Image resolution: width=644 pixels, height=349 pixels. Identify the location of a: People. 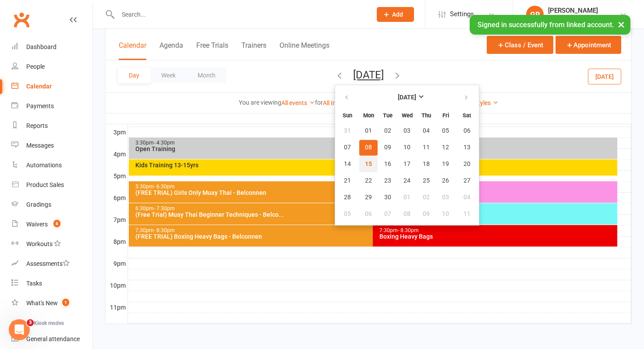
(52, 67).